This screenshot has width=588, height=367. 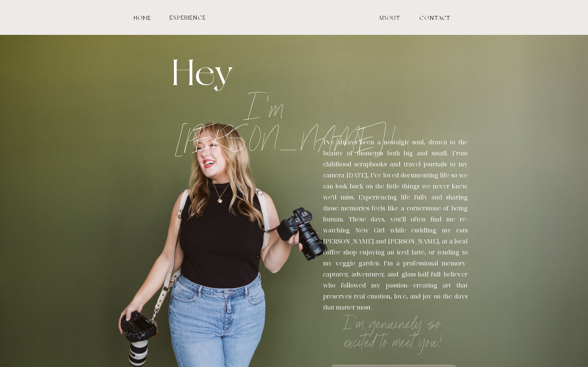 I want to click on nav: experience, so click(x=188, y=17).